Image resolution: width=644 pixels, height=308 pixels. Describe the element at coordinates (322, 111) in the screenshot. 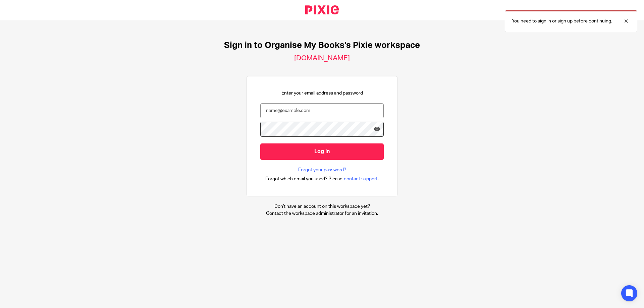

I see `input: name@example.com` at that location.